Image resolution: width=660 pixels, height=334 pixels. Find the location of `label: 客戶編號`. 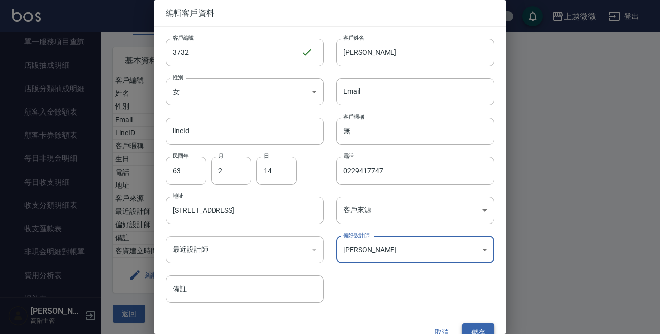

label: 客戶編號 is located at coordinates (184, 38).